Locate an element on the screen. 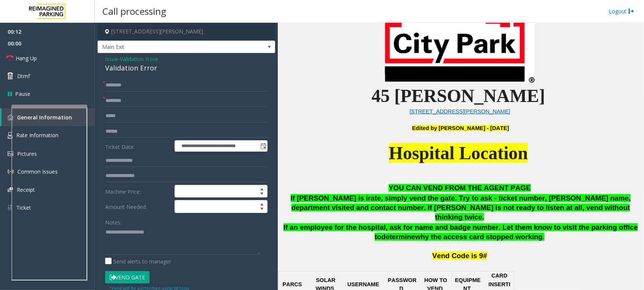  h3: Call processing is located at coordinates (134, 11).